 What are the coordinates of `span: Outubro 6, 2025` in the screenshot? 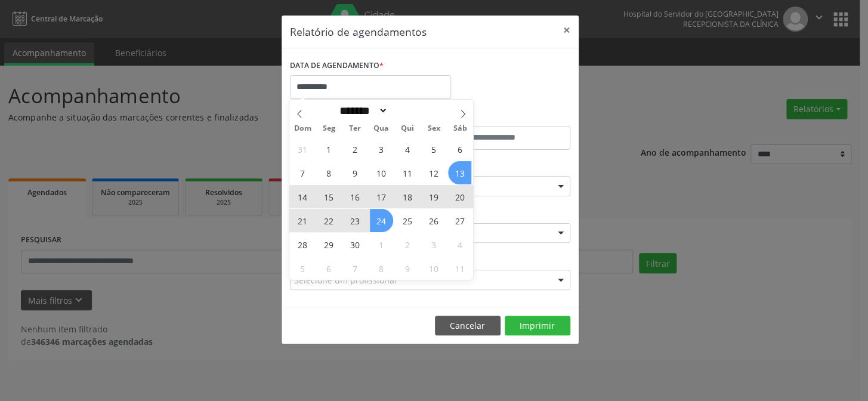 It's located at (328, 268).